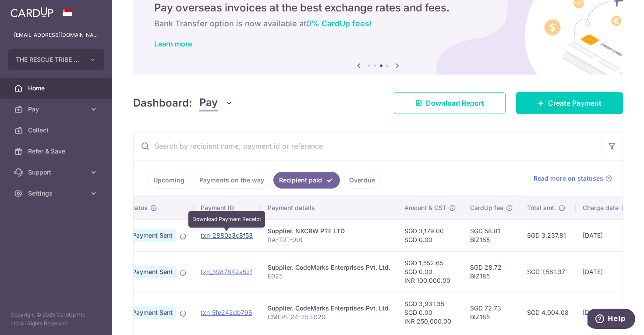  What do you see at coordinates (57, 172) in the screenshot?
I see `span: Support` at bounding box center [57, 172].